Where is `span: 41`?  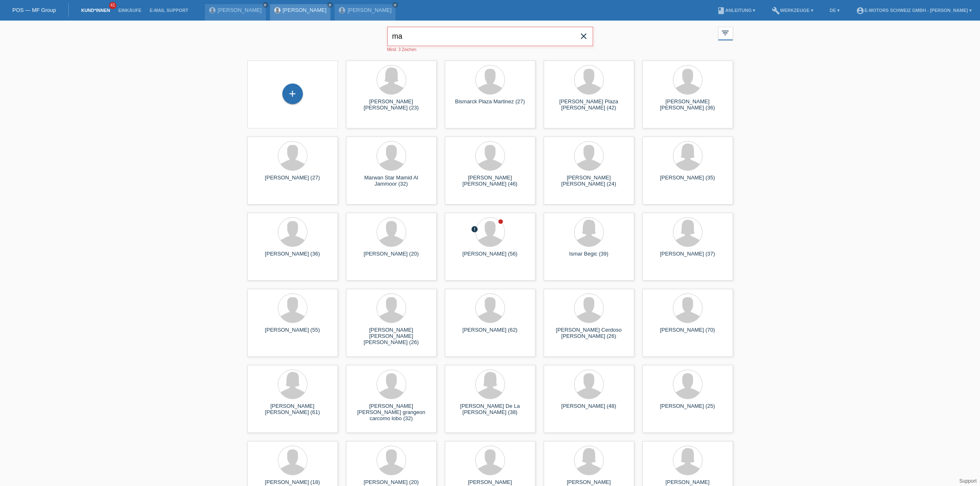 span: 41 is located at coordinates (113, 5).